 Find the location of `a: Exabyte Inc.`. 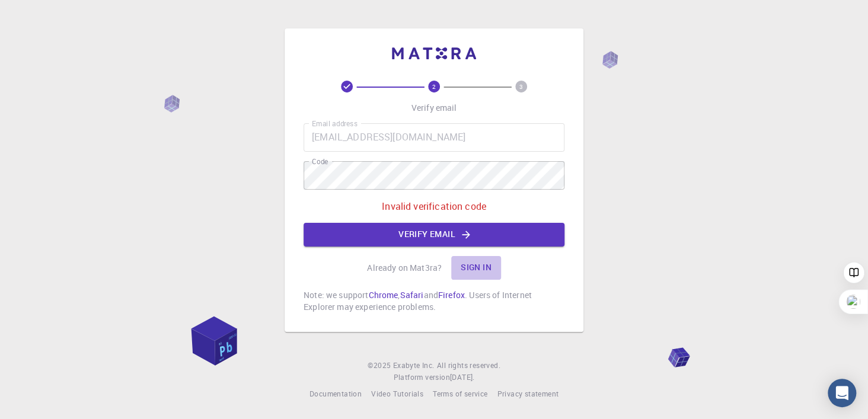

a: Exabyte Inc. is located at coordinates (414, 365).